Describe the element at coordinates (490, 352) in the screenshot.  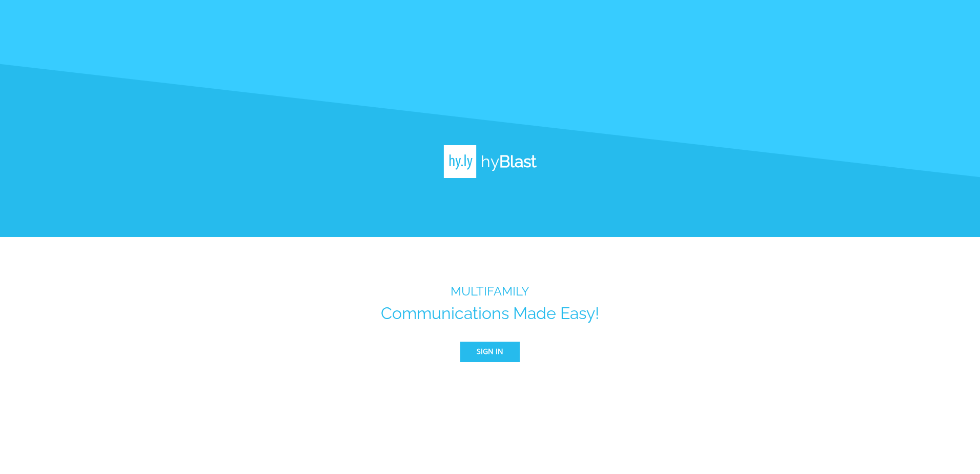
I see `button: Sign In` at that location.